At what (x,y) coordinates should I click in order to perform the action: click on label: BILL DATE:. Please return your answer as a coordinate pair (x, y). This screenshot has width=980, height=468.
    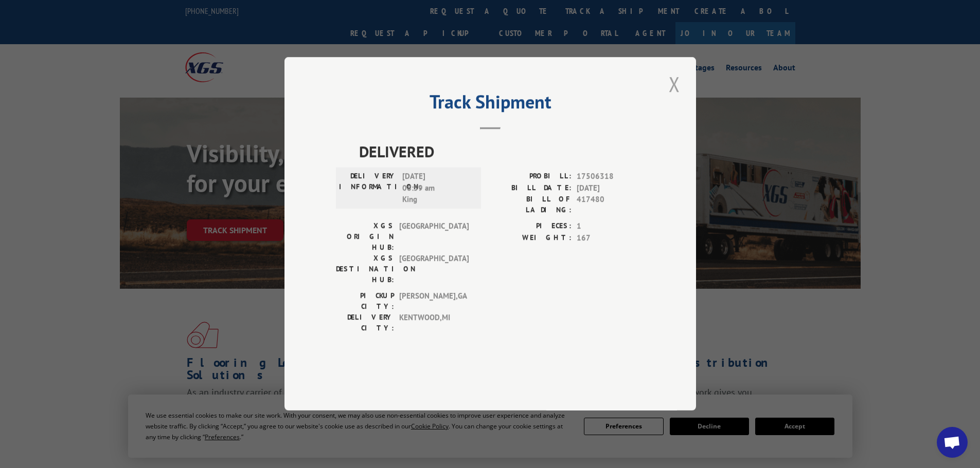
    Looking at the image, I should click on (531, 188).